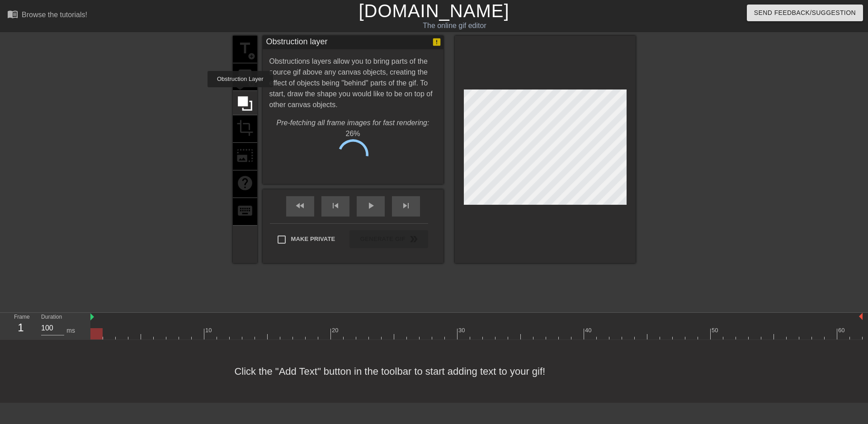 The height and width of the screenshot is (424, 868). What do you see at coordinates (463, 330) in the screenshot?
I see `div: 30` at bounding box center [463, 330].